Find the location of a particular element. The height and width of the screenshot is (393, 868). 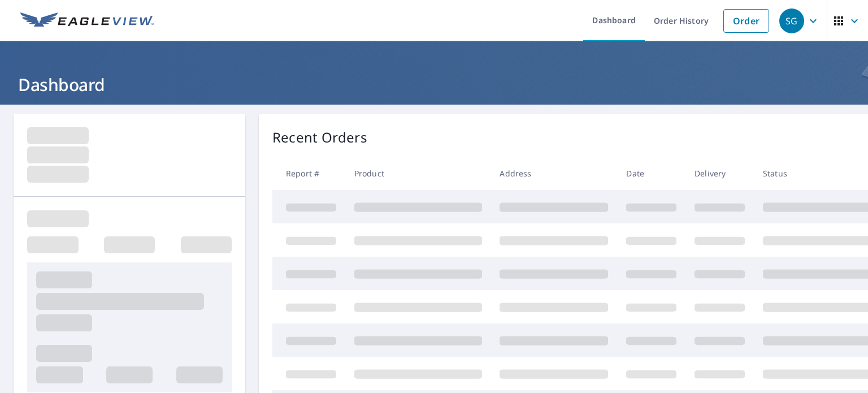

a: Order is located at coordinates (746, 21).